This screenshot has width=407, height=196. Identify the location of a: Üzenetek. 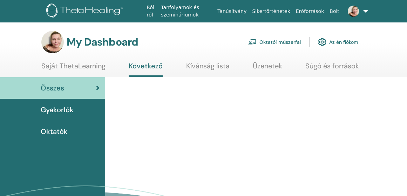
(267, 68).